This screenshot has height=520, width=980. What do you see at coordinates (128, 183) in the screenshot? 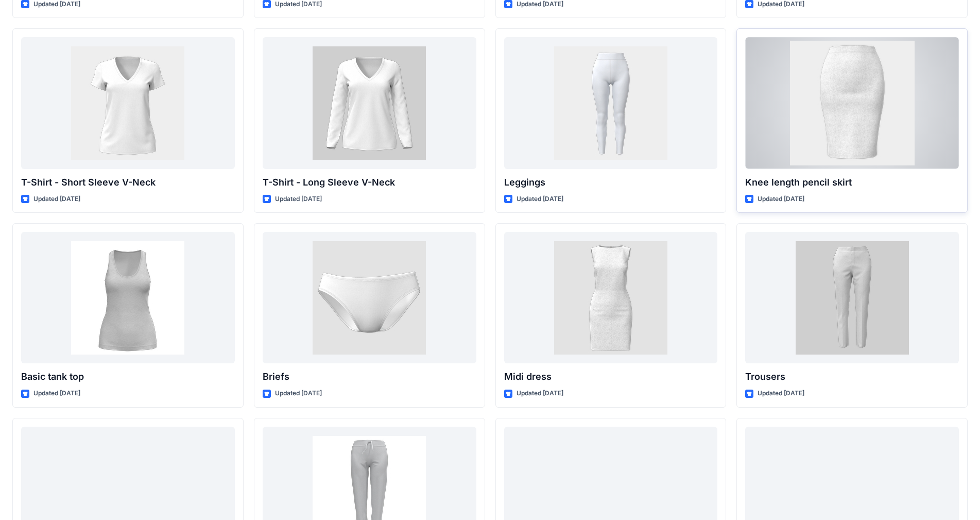
I see `p: T-Shirt - Short Sleeve V-Neck` at bounding box center [128, 183].